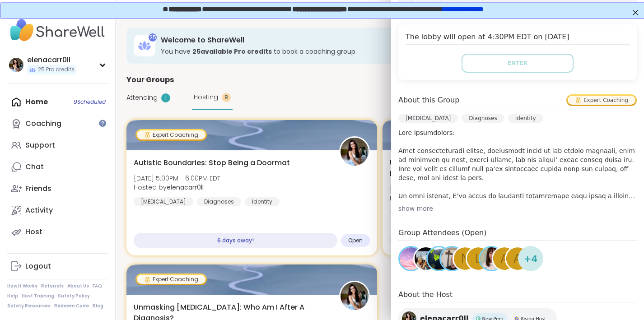 This screenshot has width=644, height=320. Describe the element at coordinates (478, 259) in the screenshot. I see `a: L` at that location.